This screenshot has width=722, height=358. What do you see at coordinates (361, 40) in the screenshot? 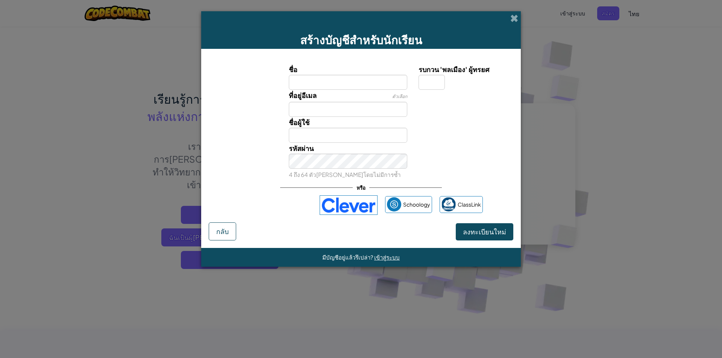
I see `span: สร้างบัญชีสำหรับนักเรียน` at bounding box center [361, 40].